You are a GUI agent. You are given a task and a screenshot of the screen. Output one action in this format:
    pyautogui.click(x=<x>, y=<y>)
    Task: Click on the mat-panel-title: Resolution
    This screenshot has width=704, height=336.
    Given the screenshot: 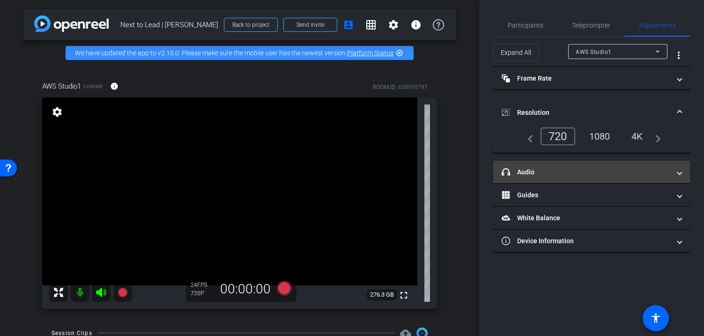 What is the action you would take?
    pyautogui.click(x=586, y=112)
    